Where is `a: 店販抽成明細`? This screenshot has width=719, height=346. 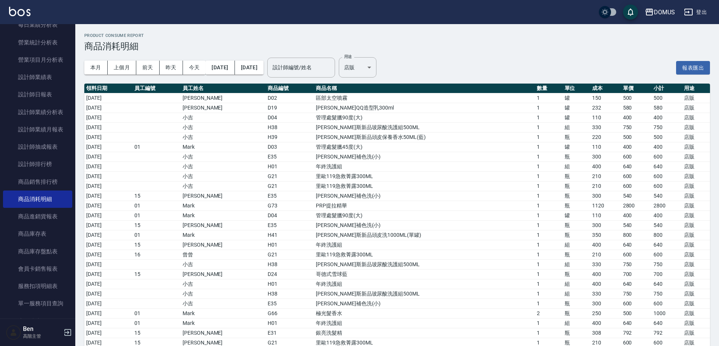
a: 店販抽成明細 is located at coordinates (38, 321).